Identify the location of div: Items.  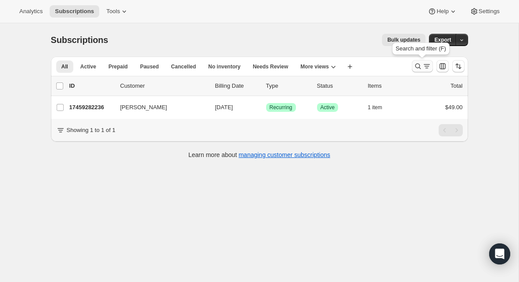
(390, 86).